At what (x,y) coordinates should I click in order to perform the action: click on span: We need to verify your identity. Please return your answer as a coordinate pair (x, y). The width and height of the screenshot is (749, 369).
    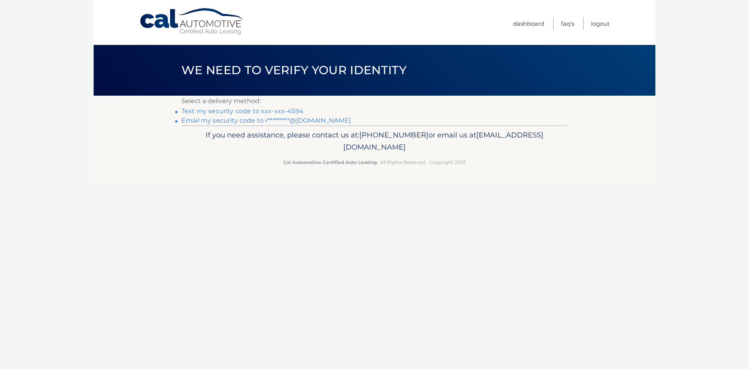
    Looking at the image, I should click on (294, 70).